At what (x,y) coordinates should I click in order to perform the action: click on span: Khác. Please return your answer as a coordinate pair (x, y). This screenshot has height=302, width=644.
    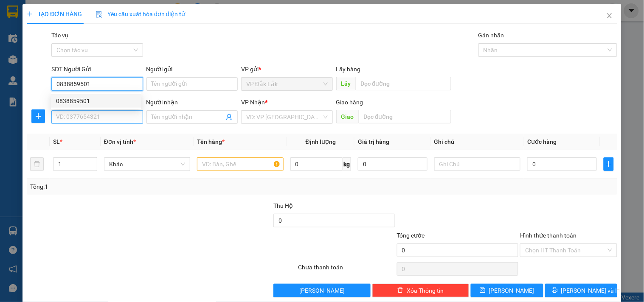
    Looking at the image, I should click on (147, 164).